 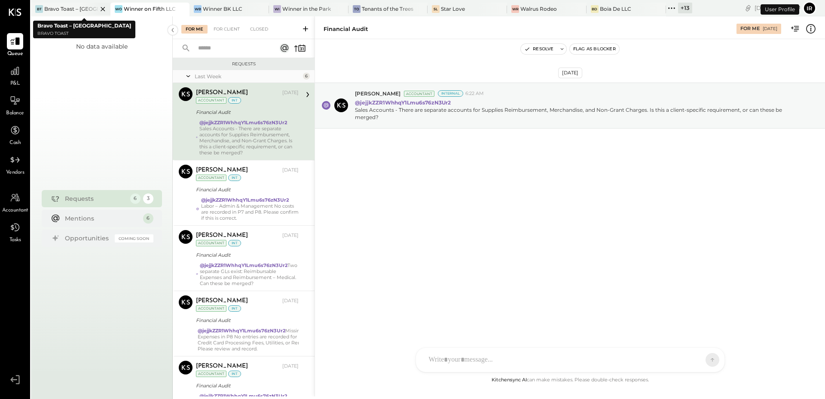 I want to click on div: 3, so click(x=148, y=199).